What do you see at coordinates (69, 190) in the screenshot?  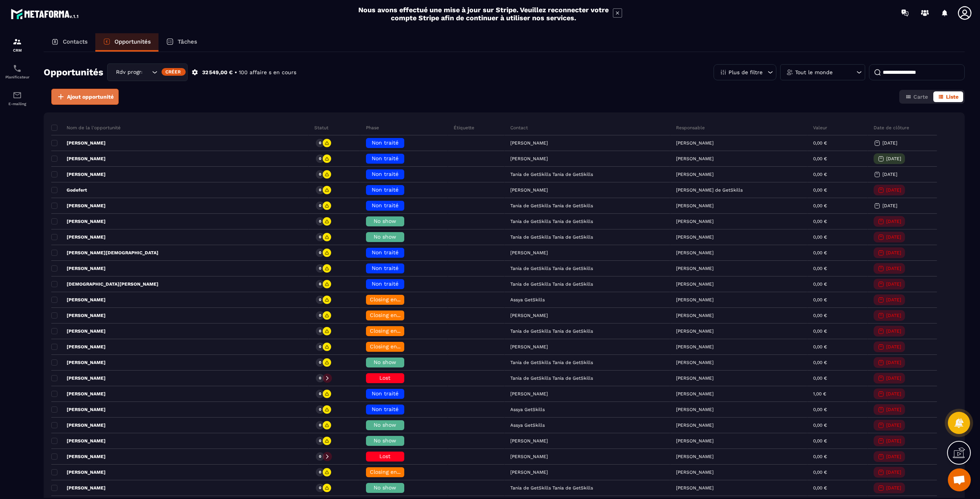 I see `p: Godefert` at bounding box center [69, 190].